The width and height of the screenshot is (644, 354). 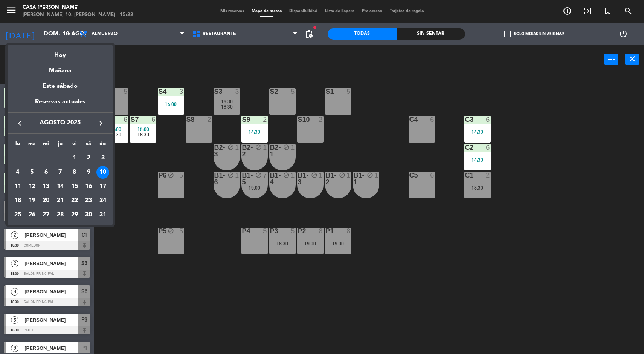 What do you see at coordinates (18, 187) in the screenshot?
I see `td: 11 de agosto de 2025` at bounding box center [18, 187].